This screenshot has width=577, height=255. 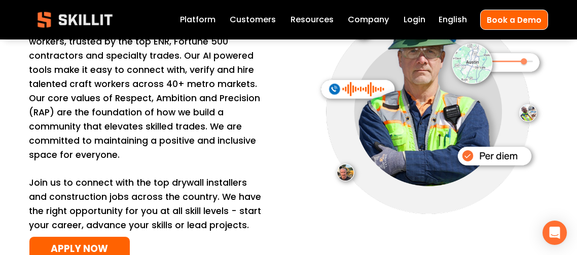 What do you see at coordinates (312, 20) in the screenshot?
I see `span: Resources` at bounding box center [312, 20].